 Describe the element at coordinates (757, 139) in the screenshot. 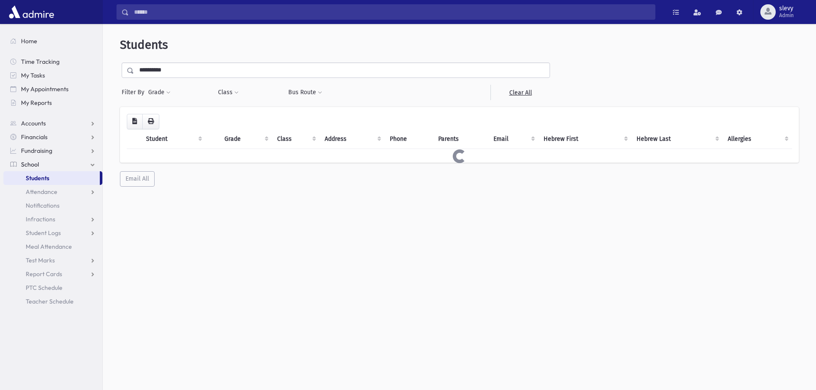

I see `th: Allergies` at that location.